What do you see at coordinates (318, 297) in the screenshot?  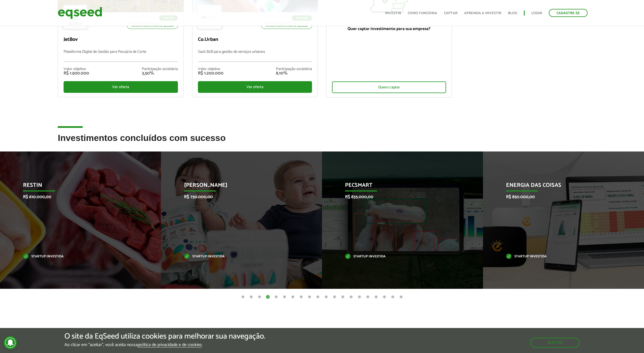 I see `button: 10 of 20` at bounding box center [318, 297].